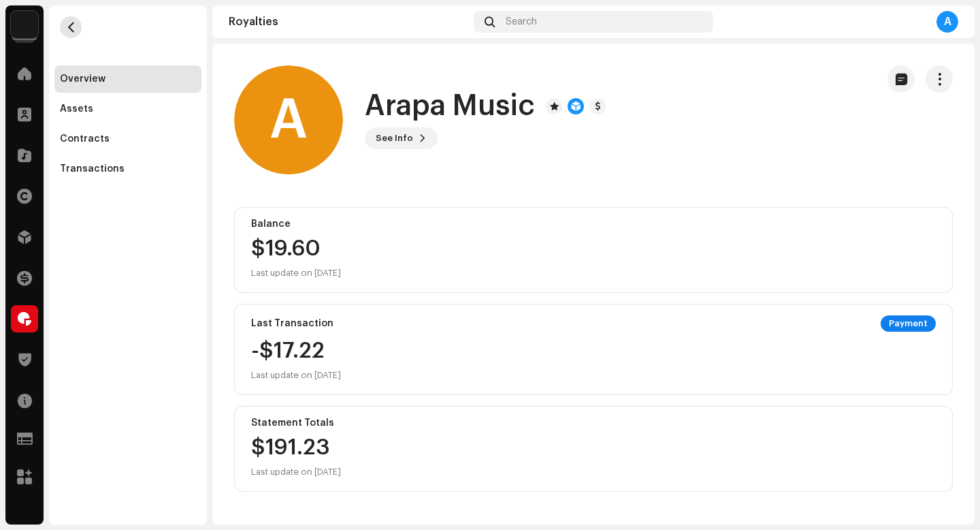  I want to click on div: Contracts, so click(85, 139).